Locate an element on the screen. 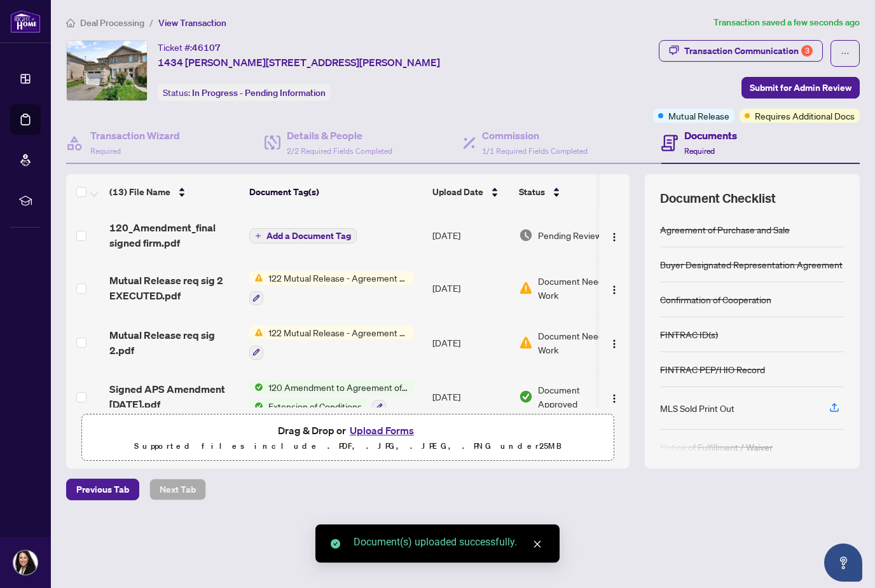 The image size is (875, 588). span: 120 Amendment to Agreement of Purchase and Sale is located at coordinates (338, 387).